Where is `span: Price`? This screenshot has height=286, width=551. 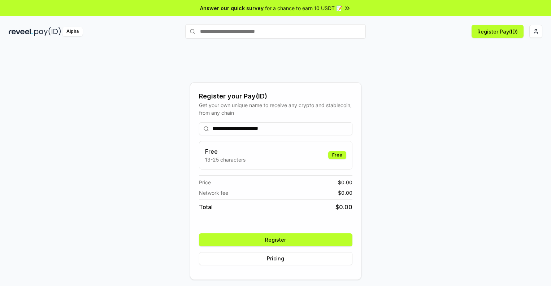
span: Price is located at coordinates (205, 182).